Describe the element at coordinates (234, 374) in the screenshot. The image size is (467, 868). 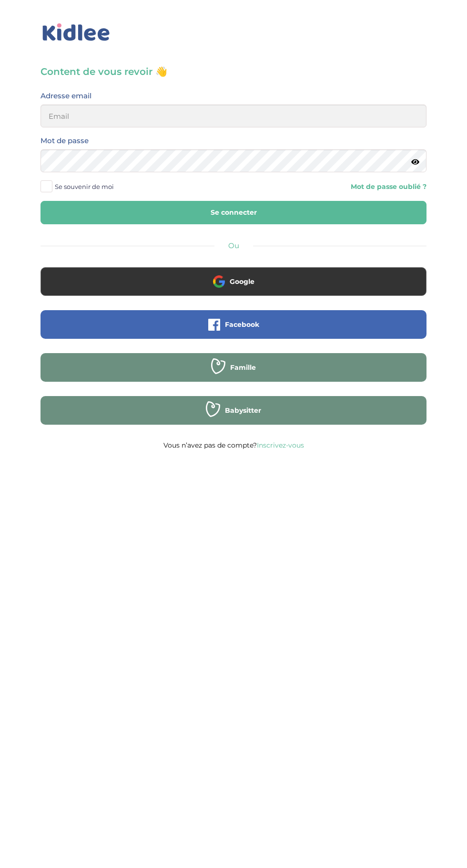
I see `a: Famille` at that location.